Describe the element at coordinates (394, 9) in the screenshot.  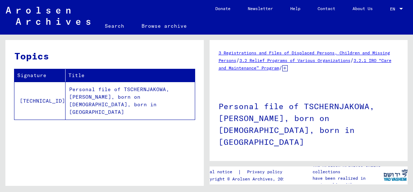
I see `span: EN` at that location.